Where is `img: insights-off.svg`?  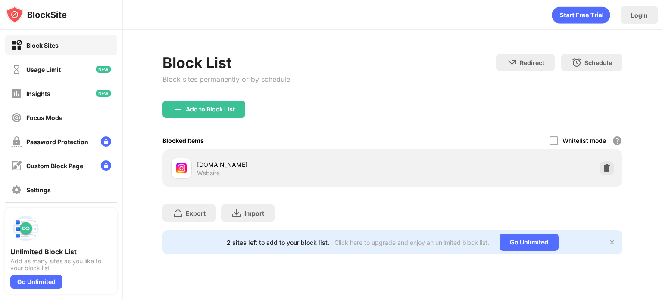
img: insights-off.svg is located at coordinates (16, 93).